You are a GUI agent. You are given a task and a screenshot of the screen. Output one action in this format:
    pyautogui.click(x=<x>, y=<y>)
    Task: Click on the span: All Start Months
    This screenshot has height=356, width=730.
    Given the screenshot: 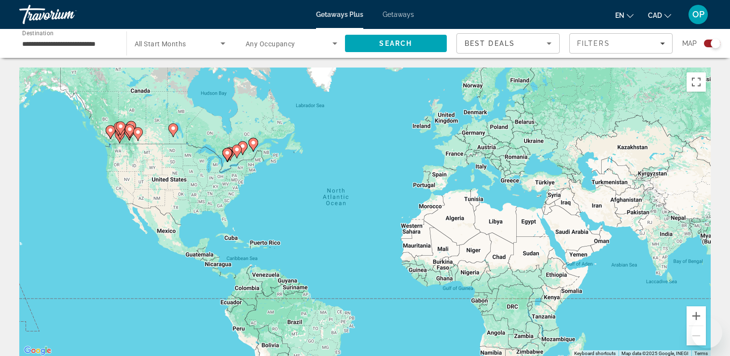 What is the action you would take?
    pyautogui.click(x=160, y=44)
    